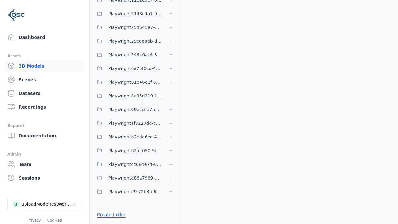 The height and width of the screenshot is (224, 398). Describe the element at coordinates (128, 14) in the screenshot. I see `button: Playwright2148cda1-0135-4eee-9a3e-ba7e638b60a6` at that location.